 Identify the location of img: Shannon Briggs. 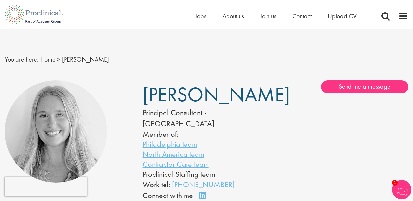
(56, 131).